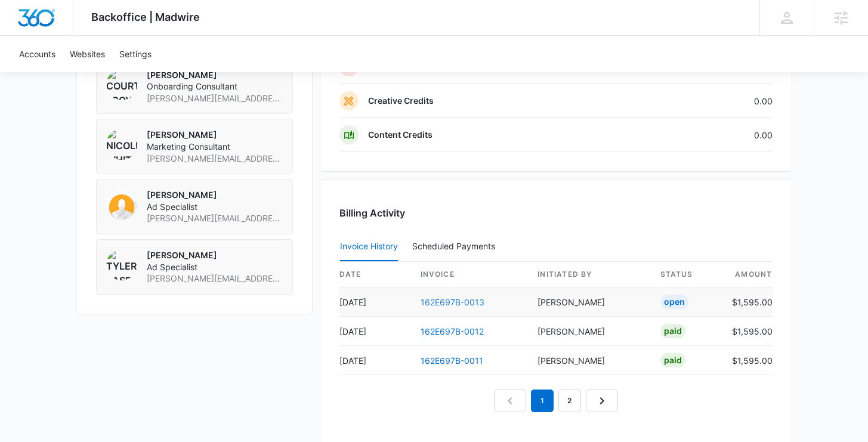 The width and height of the screenshot is (868, 442). I want to click on div: v 4.0.25, so click(46, 24).